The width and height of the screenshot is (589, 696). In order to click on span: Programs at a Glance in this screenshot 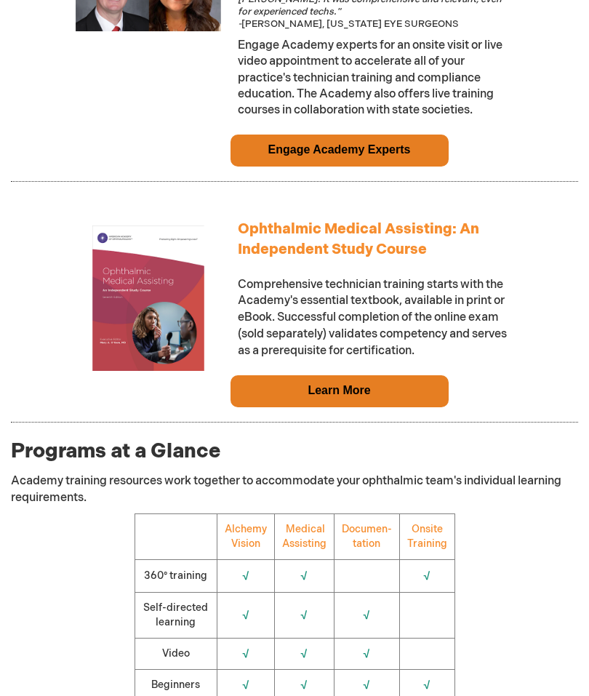, I will do `click(116, 451)`.